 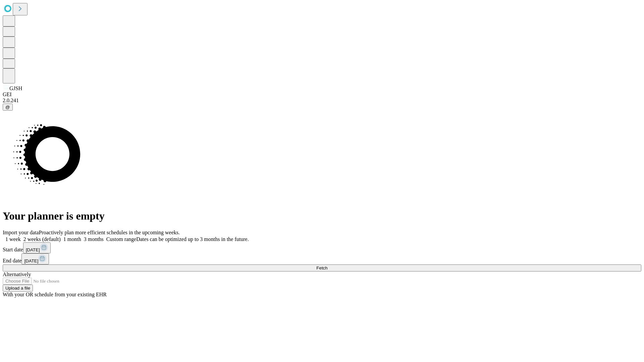 I want to click on span: Alternatively, so click(x=17, y=274).